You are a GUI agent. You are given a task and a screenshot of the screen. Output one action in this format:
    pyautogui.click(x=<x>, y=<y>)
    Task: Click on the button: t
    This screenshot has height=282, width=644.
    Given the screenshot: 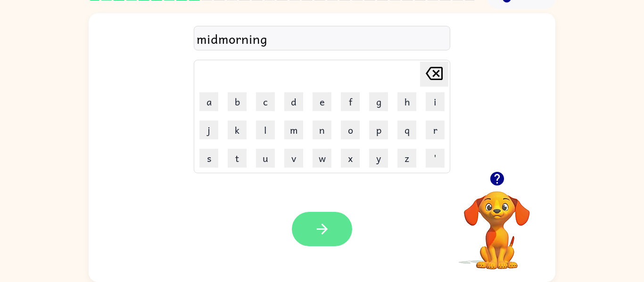 What is the action you would take?
    pyautogui.click(x=237, y=158)
    